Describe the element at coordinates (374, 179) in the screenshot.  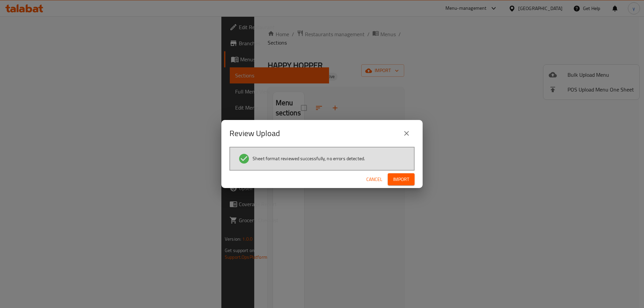
I see `button: Cancel` at that location.